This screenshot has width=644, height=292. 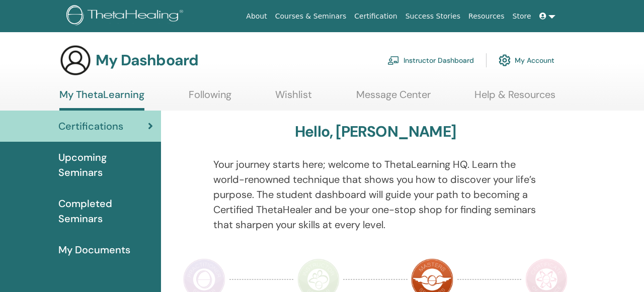 What do you see at coordinates (375, 16) in the screenshot?
I see `a: Certification` at bounding box center [375, 16].